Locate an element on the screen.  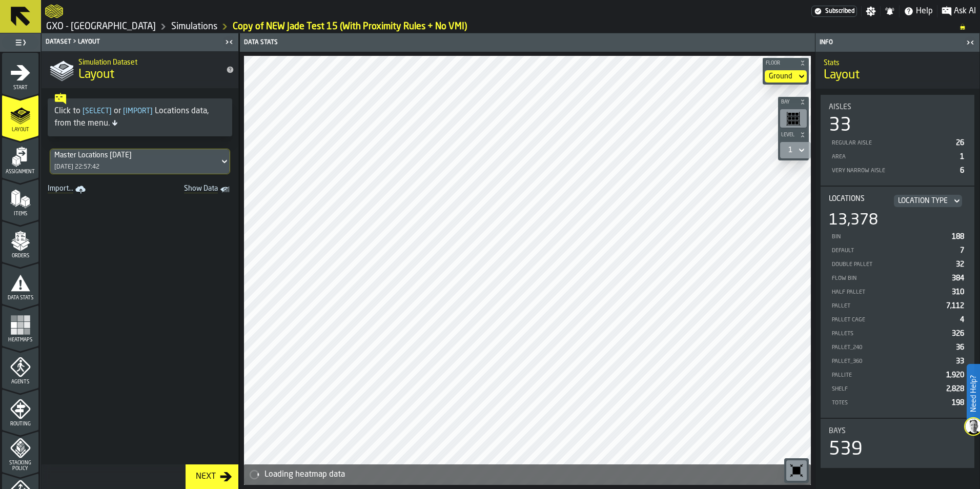
span: Routing is located at coordinates (20, 424).